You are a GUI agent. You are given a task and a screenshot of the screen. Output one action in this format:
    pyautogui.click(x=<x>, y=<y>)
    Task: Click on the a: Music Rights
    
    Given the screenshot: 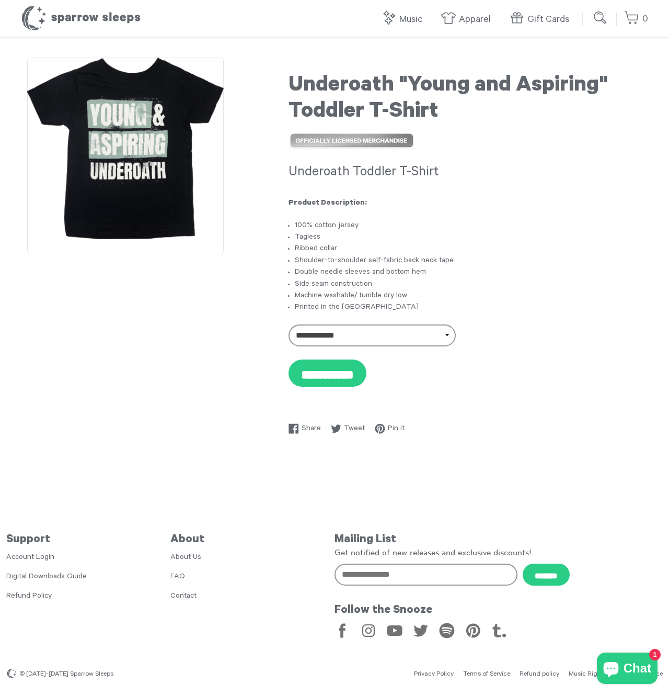 What is the action you would take?
    pyautogui.click(x=588, y=674)
    